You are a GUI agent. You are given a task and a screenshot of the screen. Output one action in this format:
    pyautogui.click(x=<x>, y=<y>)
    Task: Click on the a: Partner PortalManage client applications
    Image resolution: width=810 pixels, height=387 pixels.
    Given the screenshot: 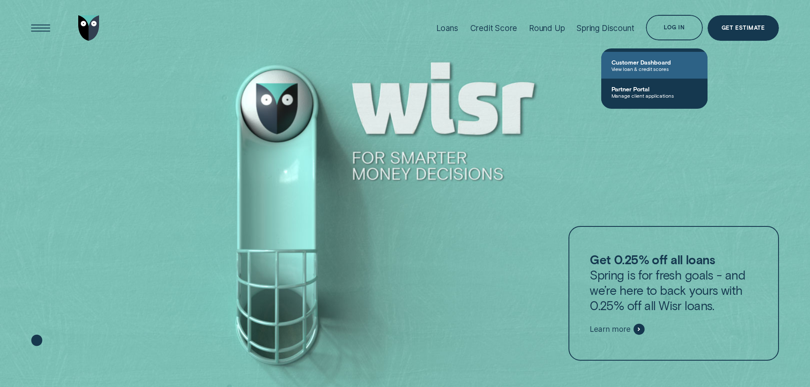 What is the action you would take?
    pyautogui.click(x=654, y=92)
    